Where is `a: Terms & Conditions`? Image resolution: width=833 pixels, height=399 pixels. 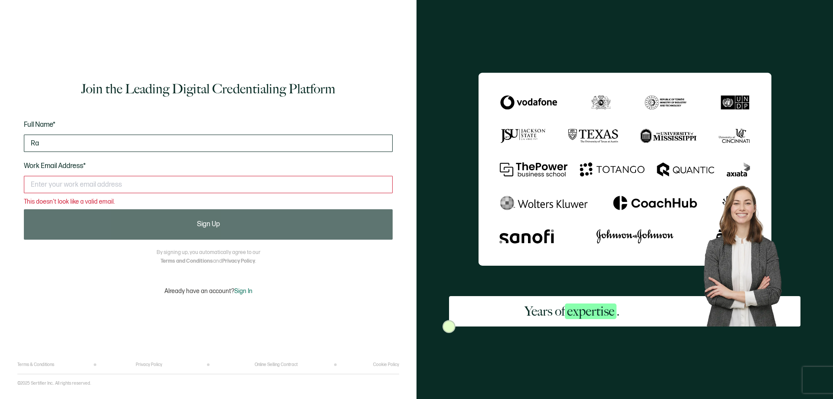 a: Terms & Conditions is located at coordinates (36, 364).